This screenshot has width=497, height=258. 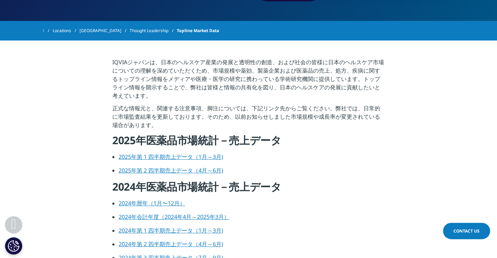 What do you see at coordinates (466, 230) in the screenshot?
I see `span: Contact Us` at bounding box center [466, 230].